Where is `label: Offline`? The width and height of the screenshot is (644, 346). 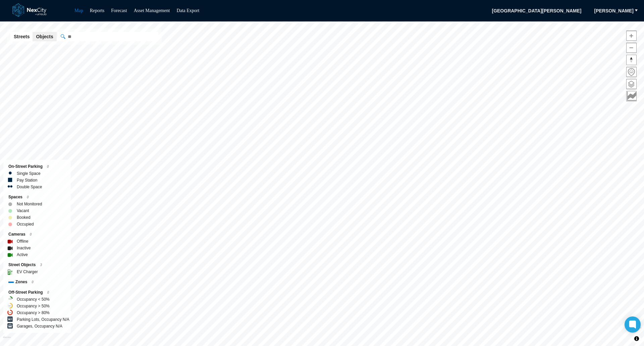 label: Offline is located at coordinates (22, 242).